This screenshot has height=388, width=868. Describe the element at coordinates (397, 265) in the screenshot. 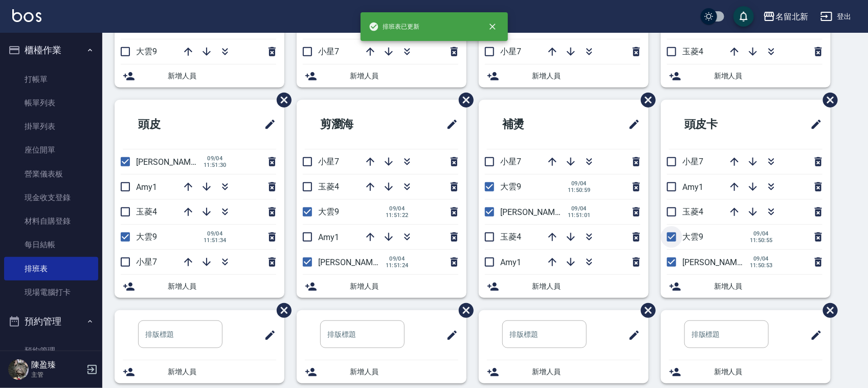

I see `span: 11:51:24` at that location.